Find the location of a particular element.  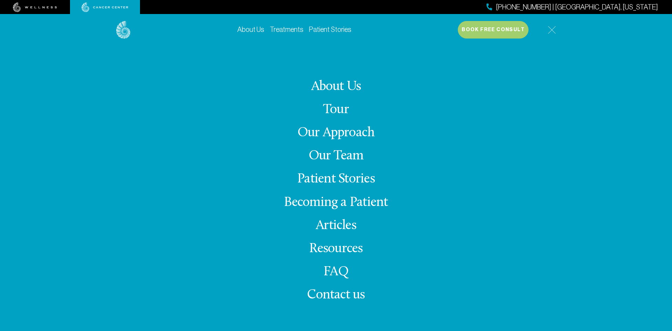

a: Treatments is located at coordinates (287, 29).